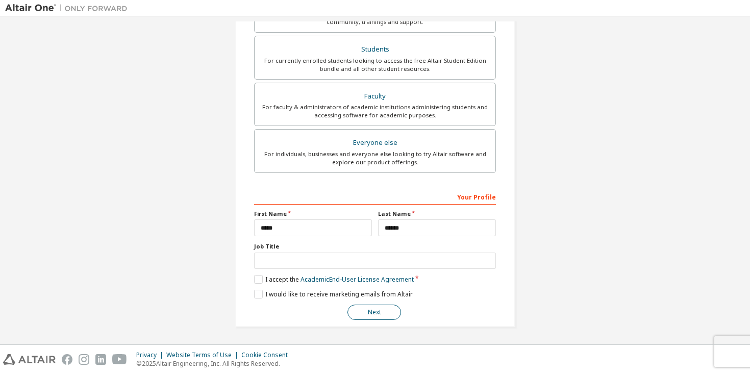  I want to click on button: Next, so click(374, 312).